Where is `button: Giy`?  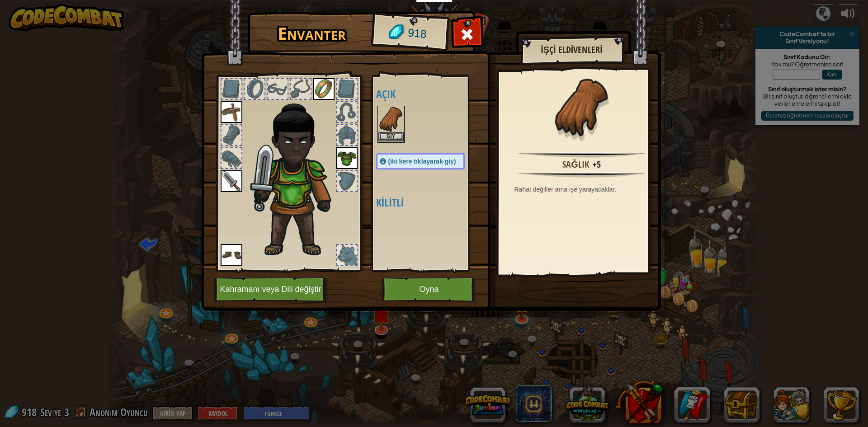 button: Giy is located at coordinates (391, 136).